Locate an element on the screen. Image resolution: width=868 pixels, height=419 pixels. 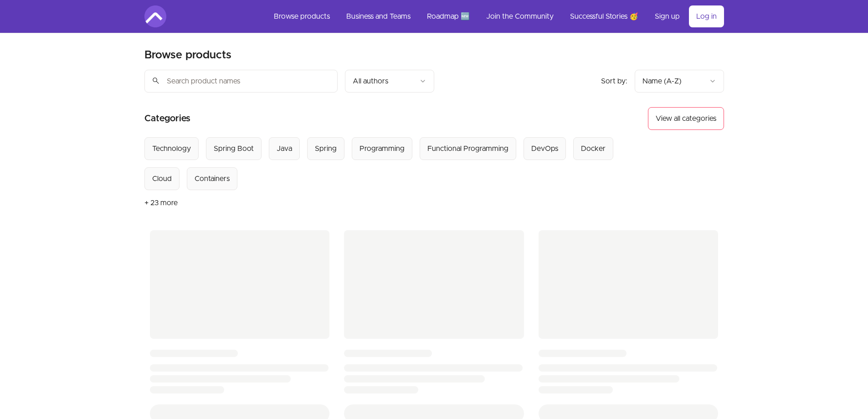
div: Spring Boot is located at coordinates (234, 149).